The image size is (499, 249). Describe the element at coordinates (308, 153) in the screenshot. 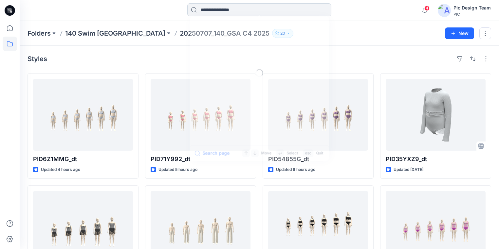

I see `p: esc` at that location.